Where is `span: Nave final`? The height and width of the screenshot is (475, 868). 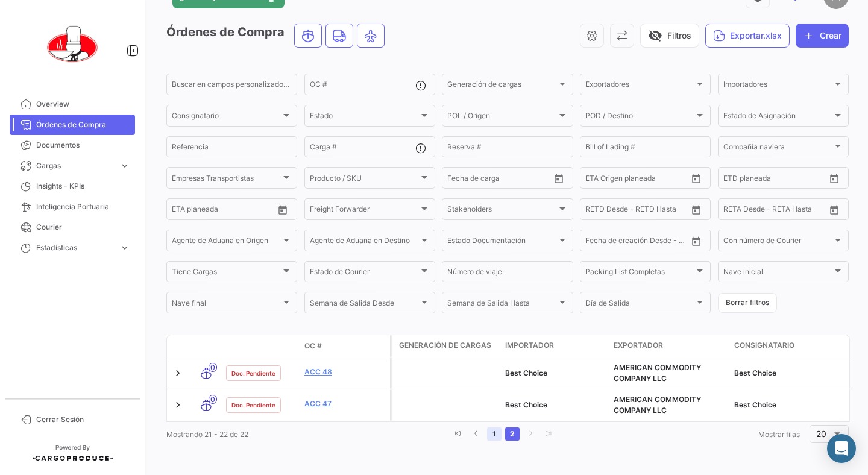 span: Nave final is located at coordinates (226, 305).